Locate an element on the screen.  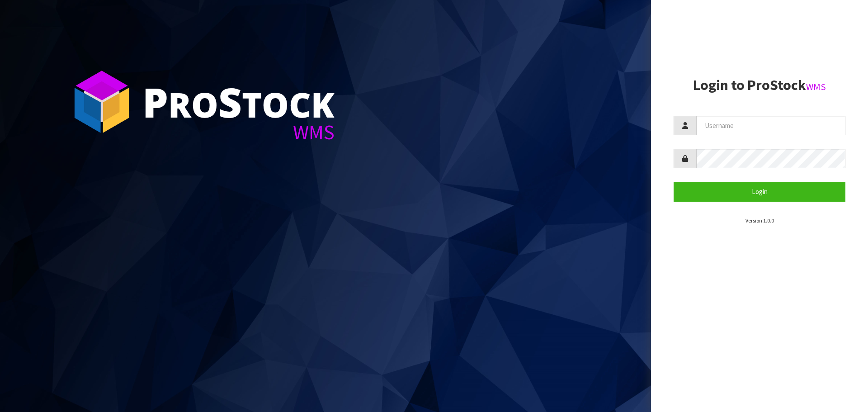
input: Username is located at coordinates (771, 125).